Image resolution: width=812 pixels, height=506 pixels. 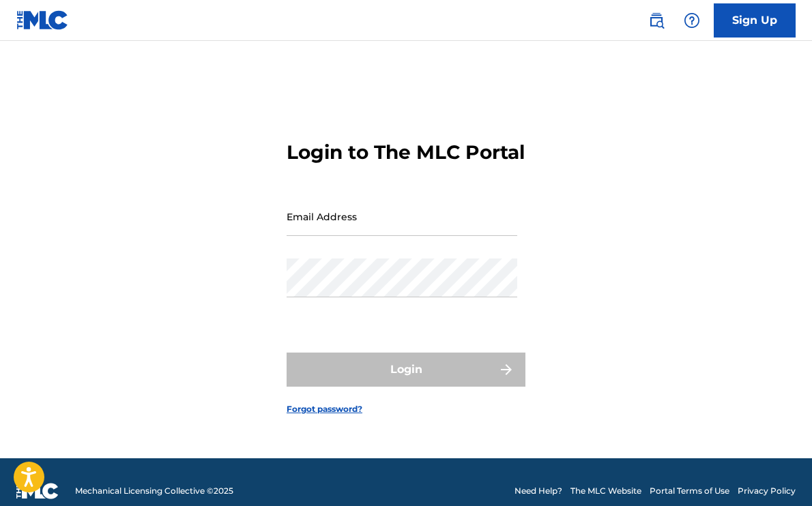 I want to click on a: Need Help?, so click(x=538, y=491).